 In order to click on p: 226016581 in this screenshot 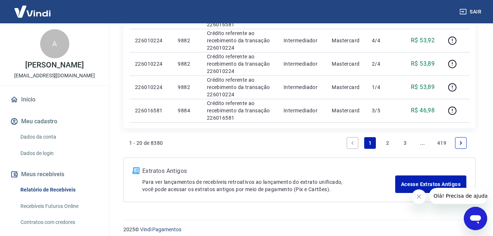, I will do `click(150, 110)`.